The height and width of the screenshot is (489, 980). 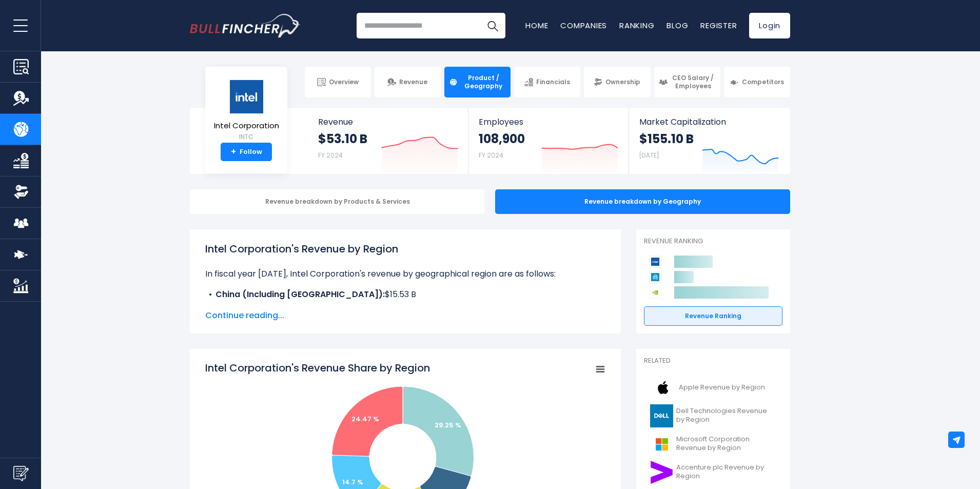 What do you see at coordinates (244, 25) in the screenshot?
I see `a: Go to homepage` at bounding box center [244, 25].